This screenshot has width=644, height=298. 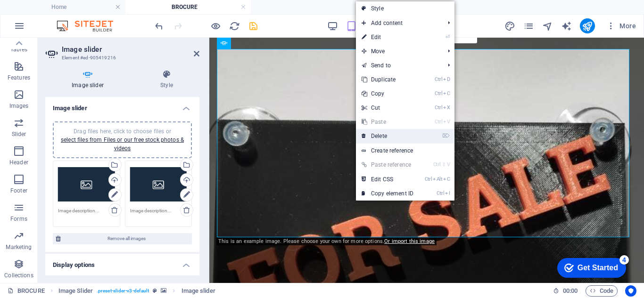 I want to click on span: More, so click(x=621, y=26).